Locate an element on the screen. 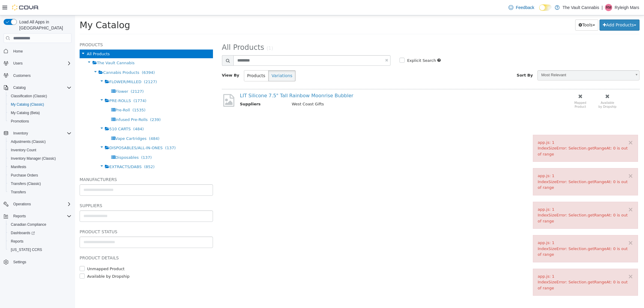 Image resolution: width=644 pixels, height=308 pixels. span: My Catalog (Beta) is located at coordinates (25, 113).